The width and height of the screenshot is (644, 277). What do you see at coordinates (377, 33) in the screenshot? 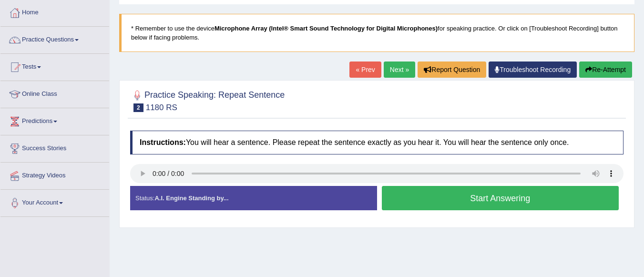
I see `blockquote: * Remember to use the device for speaking practice. Or click on [Troubleshoot Recording] button b...` at bounding box center [377, 33].